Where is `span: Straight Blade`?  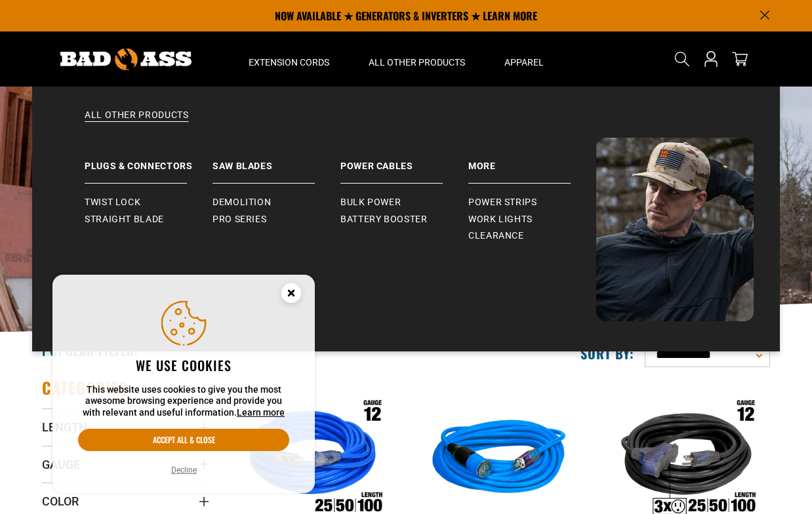 span: Straight Blade is located at coordinates (124, 219).